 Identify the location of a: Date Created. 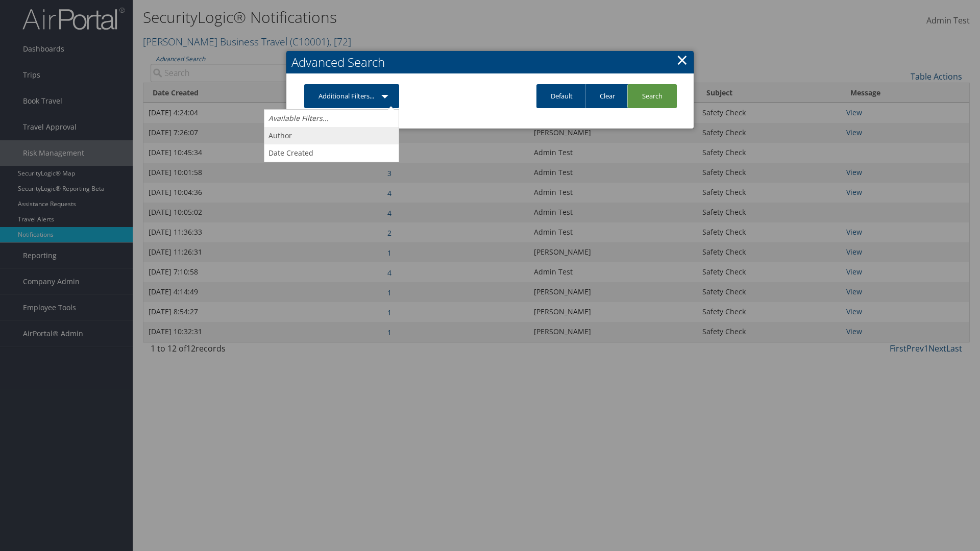
(331, 153).